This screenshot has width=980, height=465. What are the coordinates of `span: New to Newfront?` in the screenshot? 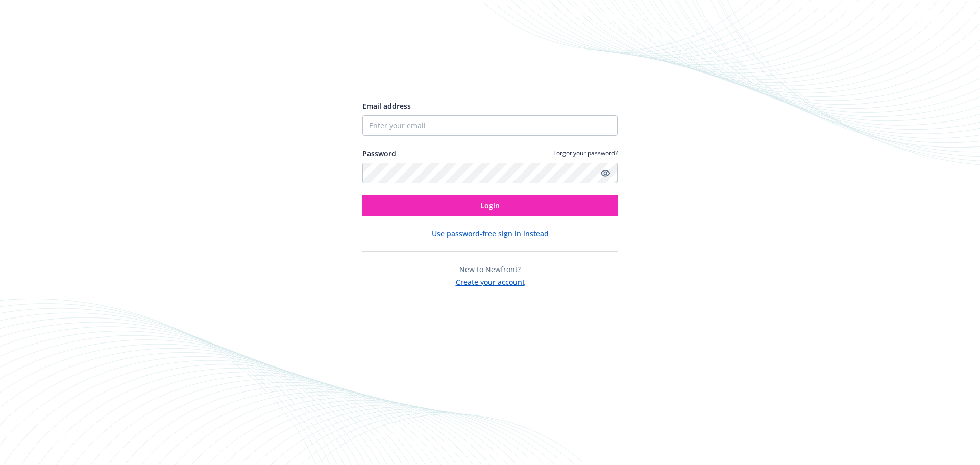 It's located at (490, 269).